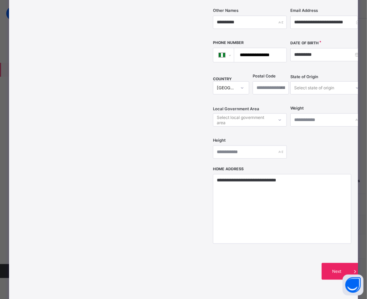 This screenshot has width=367, height=299. Describe the element at coordinates (219, 140) in the screenshot. I see `label: Height` at that location.